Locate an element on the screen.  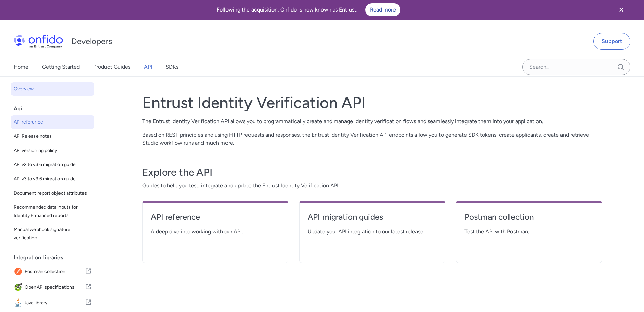
a: API v2 to v3.6 migration guide is located at coordinates (52, 165).